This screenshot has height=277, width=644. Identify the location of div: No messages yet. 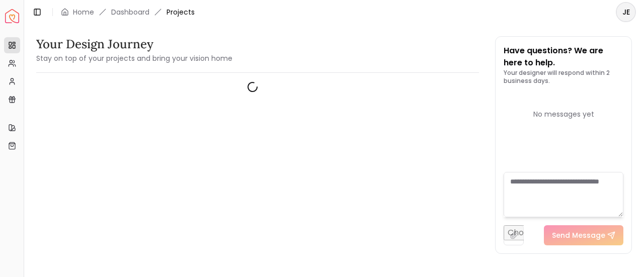
(563, 114).